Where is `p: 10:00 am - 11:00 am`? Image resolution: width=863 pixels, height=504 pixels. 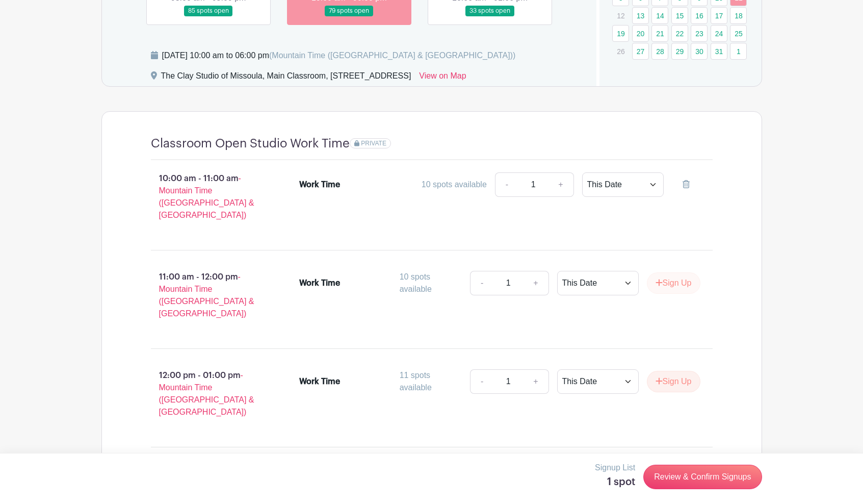 p: 10:00 am - 11:00 am is located at coordinates (209, 197).